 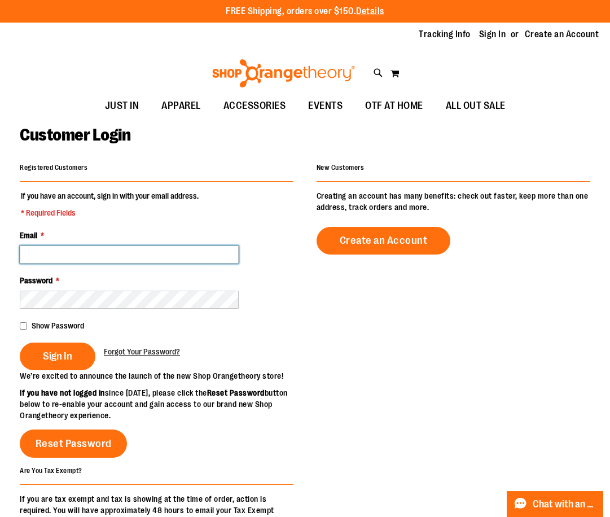 I want to click on span: Forgot Your Password?, so click(x=142, y=351).